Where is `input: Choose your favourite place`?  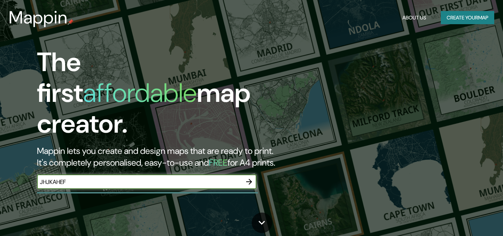 input: Choose your favourite place is located at coordinates (139, 182).